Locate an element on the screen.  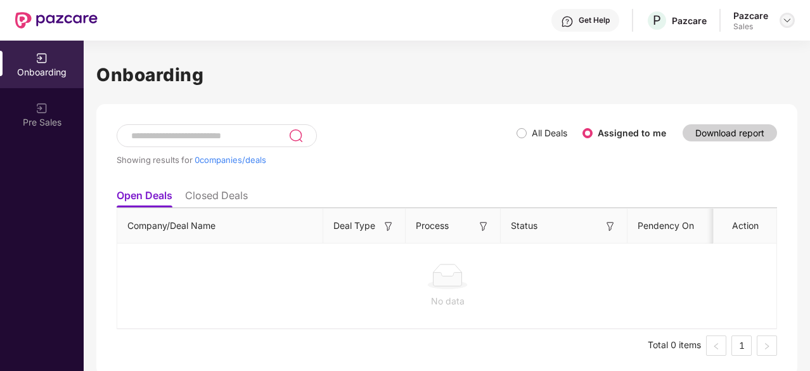
span: 0 companies/deals is located at coordinates (230, 160).